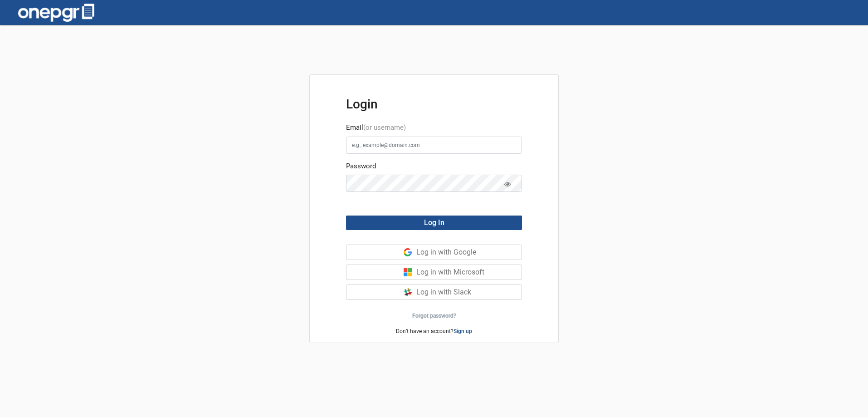  Describe the element at coordinates (385, 127) in the screenshot. I see `span: (or username)` at that location.